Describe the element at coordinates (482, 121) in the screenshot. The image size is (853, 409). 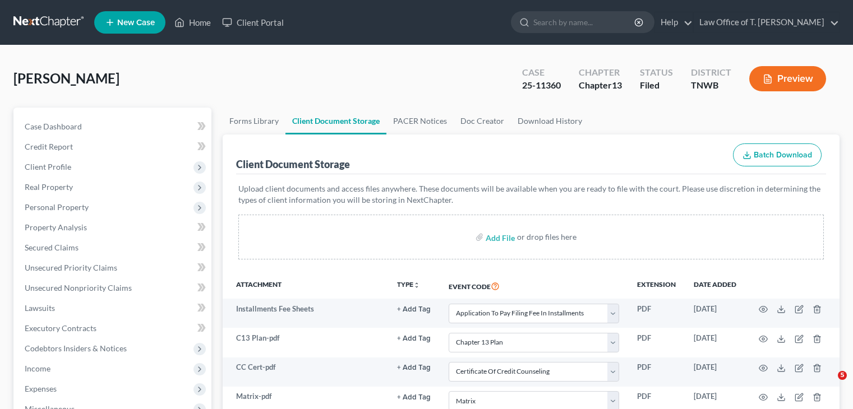
I see `a: Doc Creator` at that location.